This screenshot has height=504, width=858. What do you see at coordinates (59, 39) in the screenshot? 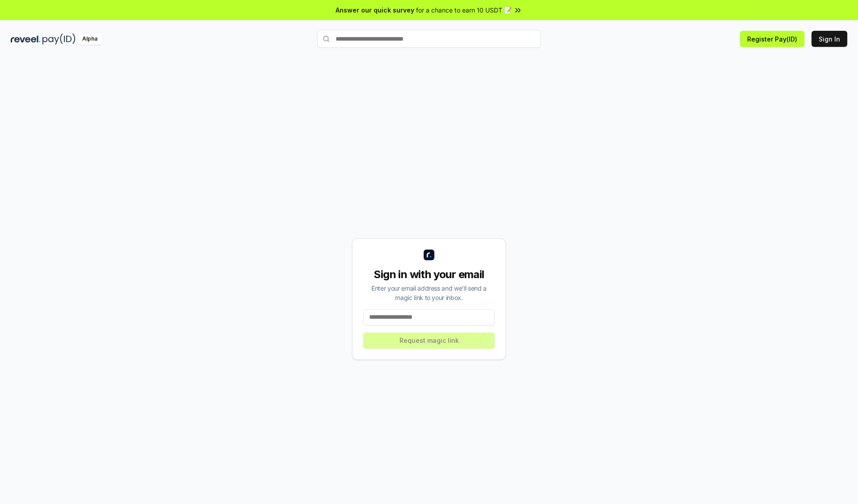
I see `img: pay_id` at bounding box center [59, 39].